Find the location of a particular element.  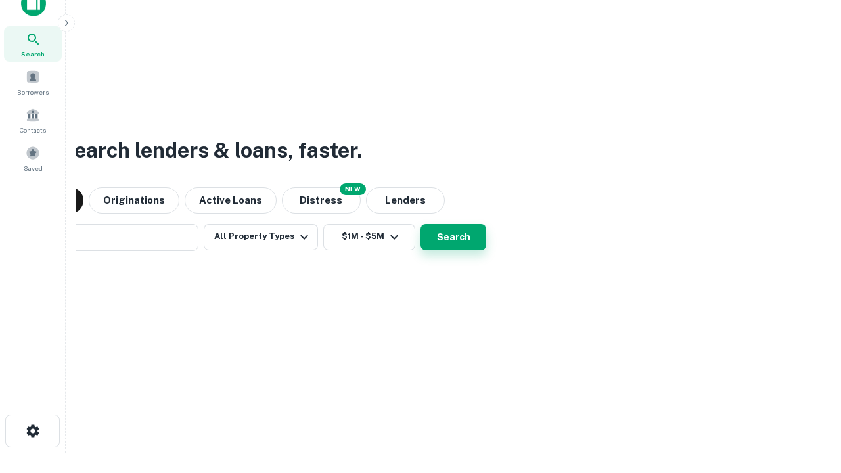

div: NEW is located at coordinates (353, 189).